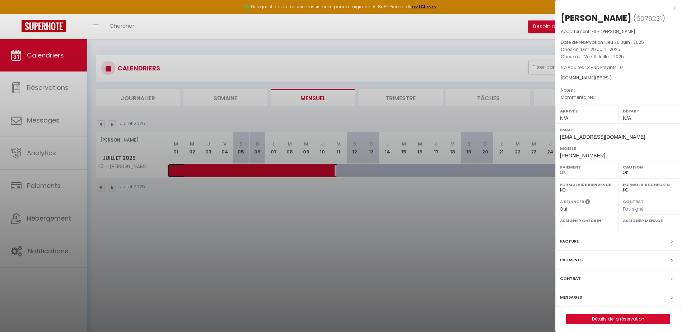 The height and width of the screenshot is (332, 681). Describe the element at coordinates (649, 18) in the screenshot. I see `span: 6079231` at that location.